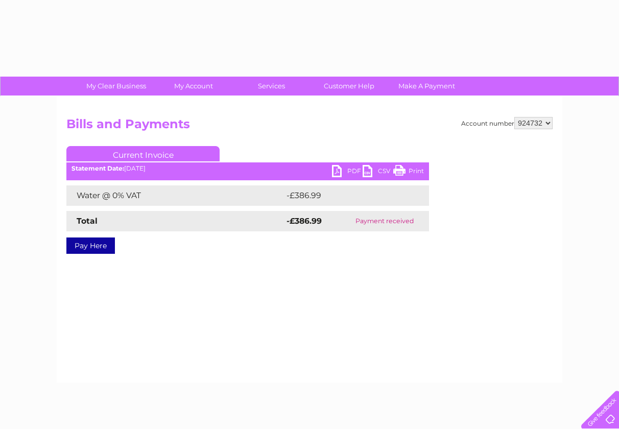 The height and width of the screenshot is (429, 619). I want to click on a: Customer Help, so click(349, 86).